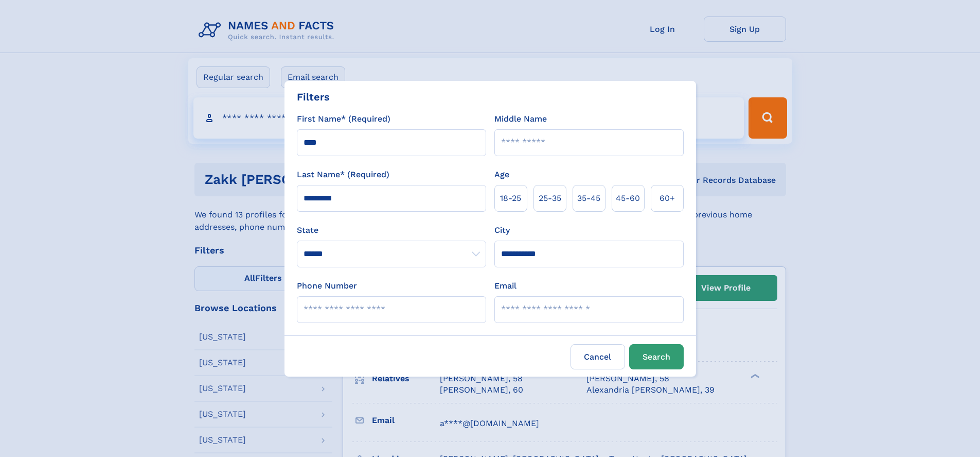  I want to click on label: State, so click(391, 230).